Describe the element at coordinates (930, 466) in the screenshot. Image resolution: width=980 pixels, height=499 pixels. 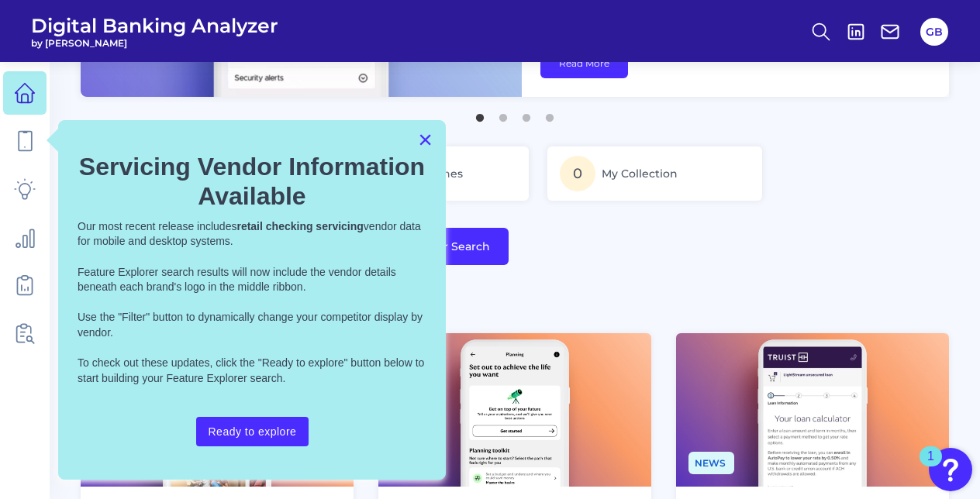
I see `div: 1` at that location.